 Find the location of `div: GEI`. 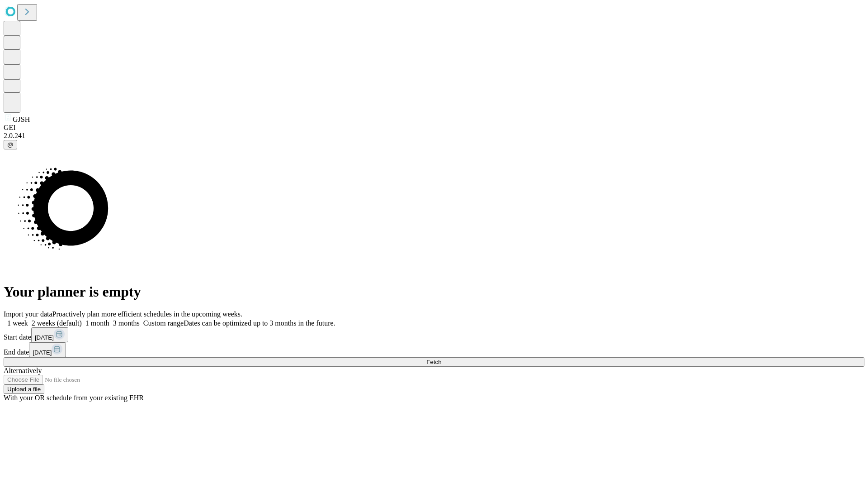

div: GEI is located at coordinates (434, 128).